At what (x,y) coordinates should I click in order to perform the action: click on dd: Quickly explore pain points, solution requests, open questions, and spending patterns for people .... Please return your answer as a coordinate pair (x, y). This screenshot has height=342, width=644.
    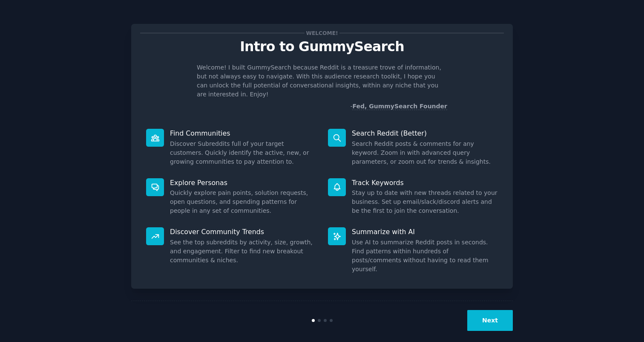
    Looking at the image, I should click on (243, 202).